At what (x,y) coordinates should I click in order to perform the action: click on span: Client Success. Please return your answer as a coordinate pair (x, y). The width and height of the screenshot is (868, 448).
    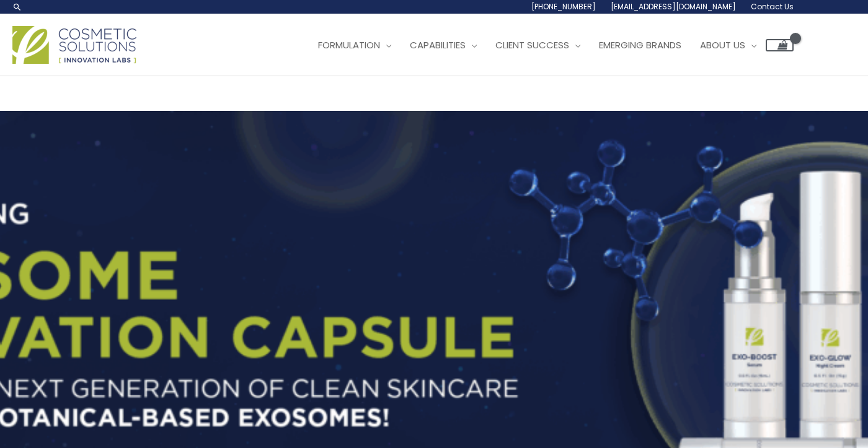
    Looking at the image, I should click on (532, 44).